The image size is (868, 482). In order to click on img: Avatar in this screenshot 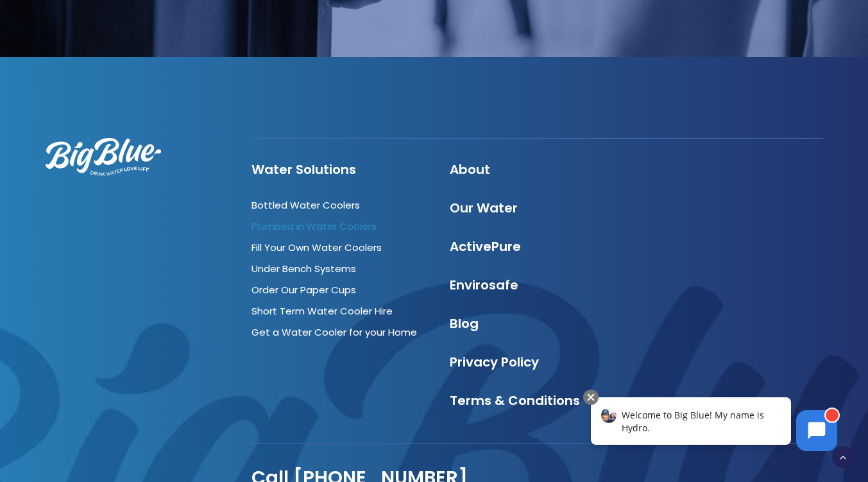, I will do `click(31, 29)`.